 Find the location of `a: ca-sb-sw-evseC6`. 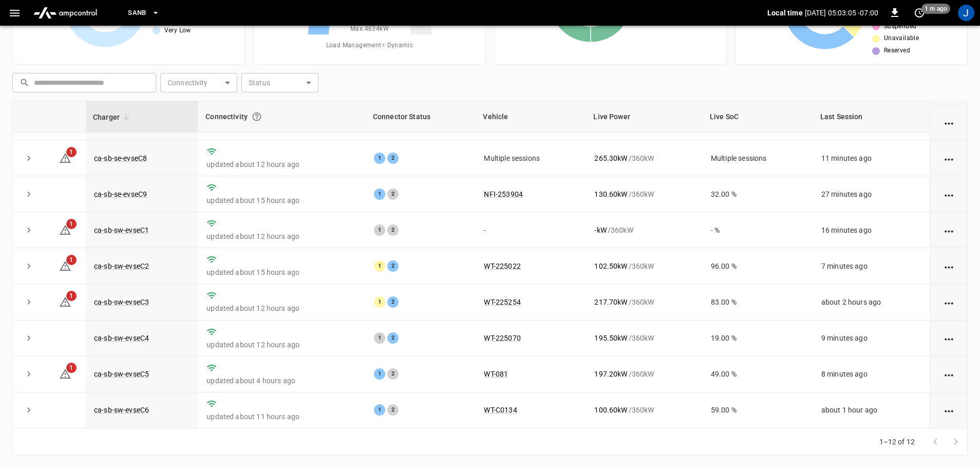

a: ca-sb-sw-evseC6 is located at coordinates (121, 410).